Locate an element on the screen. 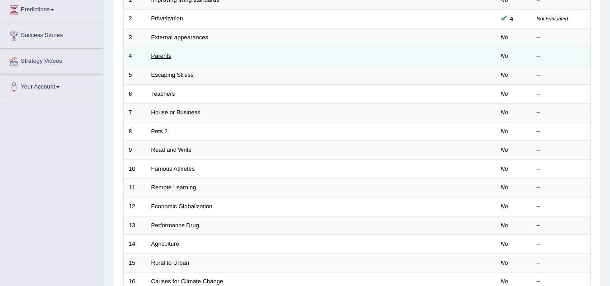 Image resolution: width=610 pixels, height=286 pixels. a: Privatization is located at coordinates (167, 18).